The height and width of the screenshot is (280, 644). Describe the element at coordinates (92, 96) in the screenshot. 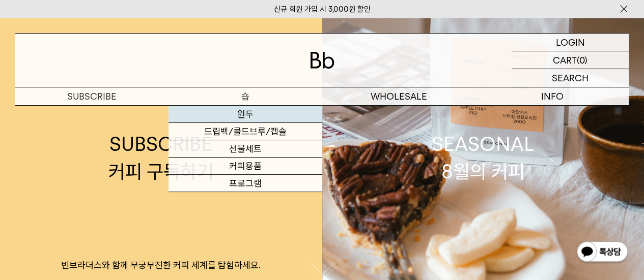

I see `a: SUBSCRIBE` at that location.